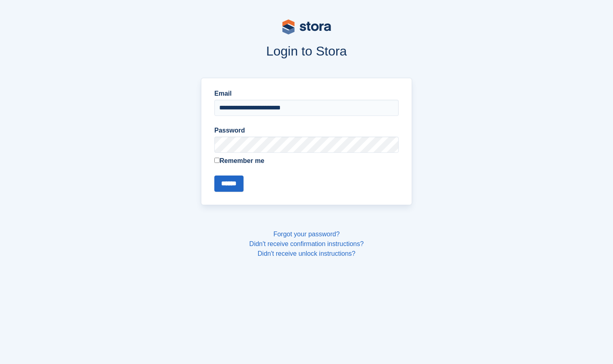  I want to click on a: Forgot your password?, so click(306, 234).